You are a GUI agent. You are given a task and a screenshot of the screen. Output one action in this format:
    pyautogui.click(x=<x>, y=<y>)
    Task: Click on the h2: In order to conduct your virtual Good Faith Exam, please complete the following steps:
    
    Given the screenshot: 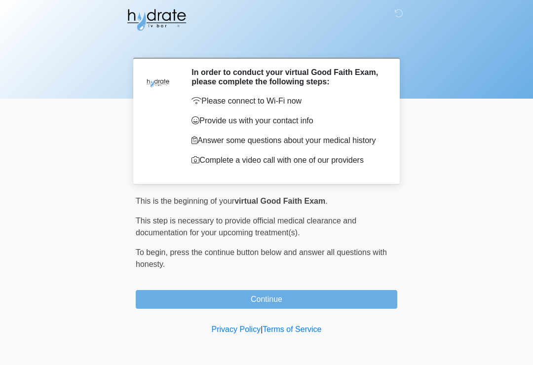 What is the action you would take?
    pyautogui.click(x=287, y=77)
    